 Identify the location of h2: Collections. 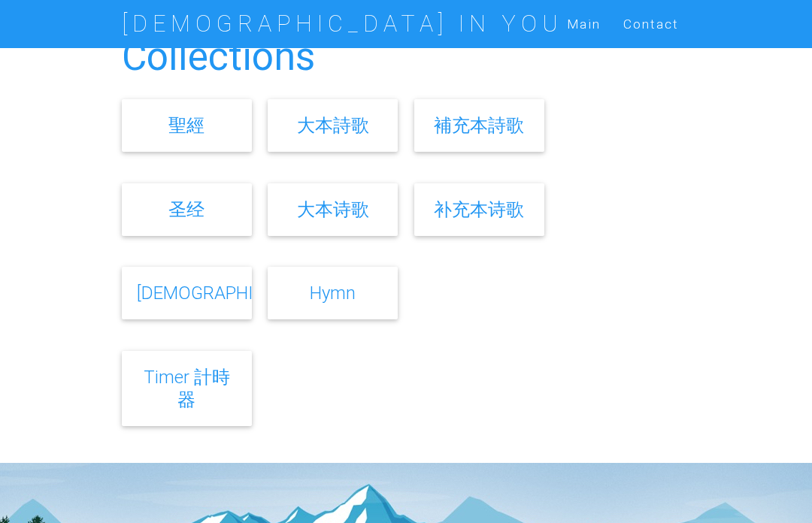
(406, 57).